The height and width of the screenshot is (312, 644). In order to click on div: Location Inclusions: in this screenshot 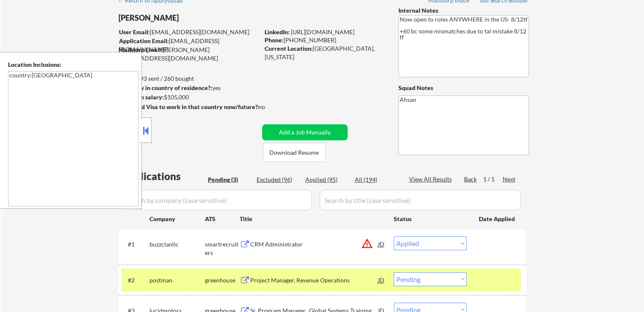, I will do `click(74, 65)`.